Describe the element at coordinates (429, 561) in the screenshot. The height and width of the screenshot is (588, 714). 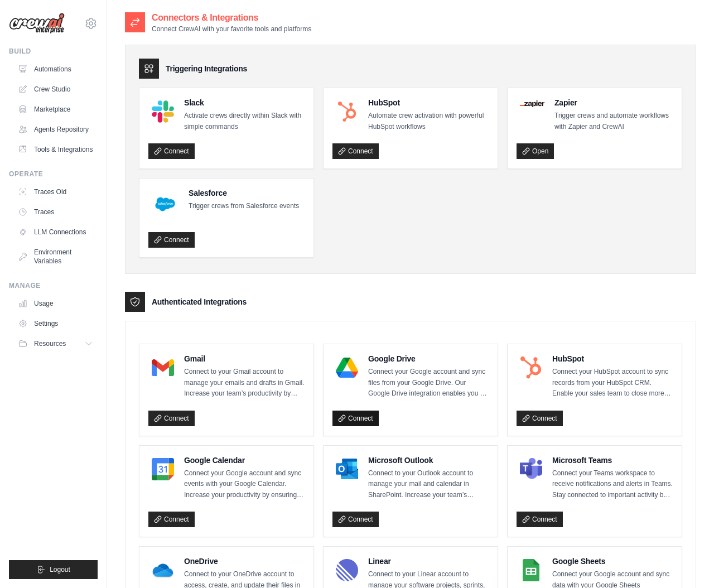
I see `h4: Linear` at that location.